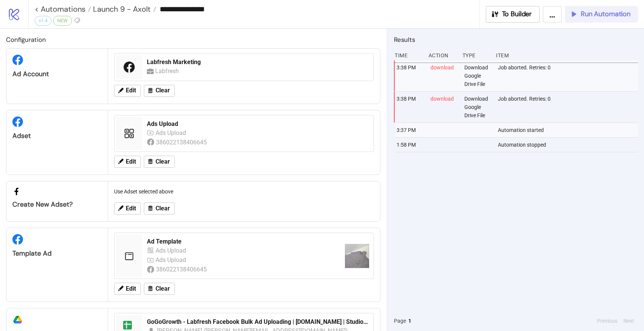 The width and height of the screenshot is (644, 331). I want to click on div: Ad Account, so click(57, 74).